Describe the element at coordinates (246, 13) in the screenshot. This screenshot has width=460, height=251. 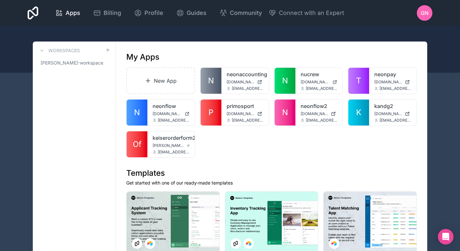
I see `span: Community` at that location.